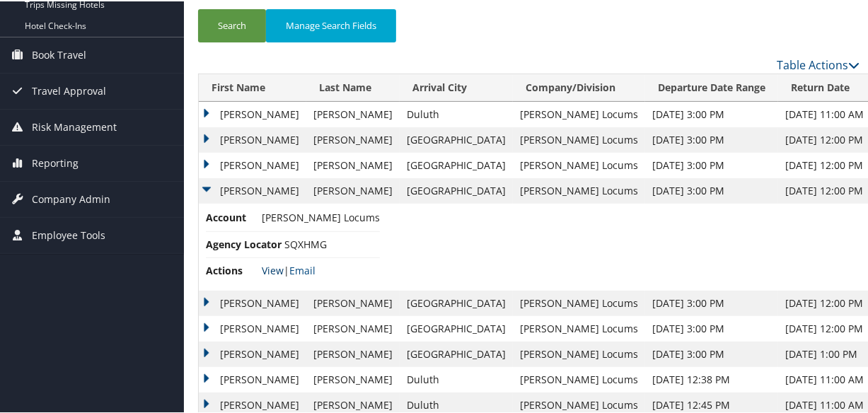 This screenshot has width=868, height=413. What do you see at coordinates (69, 90) in the screenshot?
I see `span: Travel Approval` at bounding box center [69, 90].